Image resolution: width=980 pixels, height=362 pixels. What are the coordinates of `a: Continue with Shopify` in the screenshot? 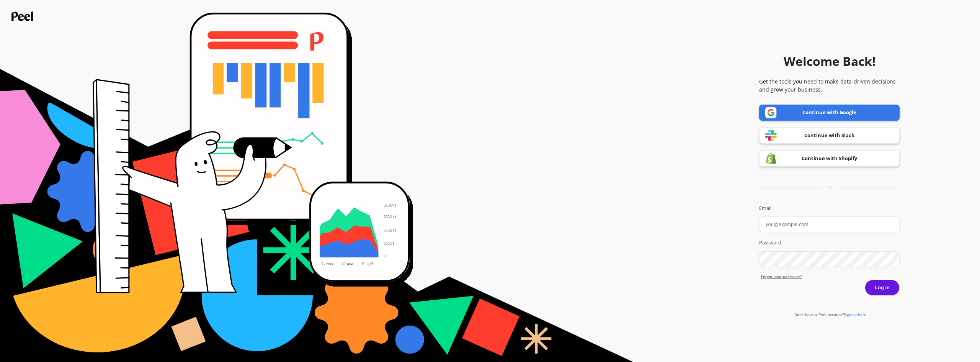 It's located at (829, 159).